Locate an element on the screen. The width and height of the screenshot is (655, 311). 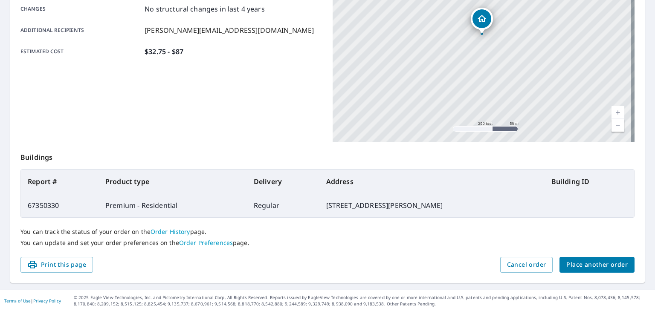
button: Place another order is located at coordinates (597, 265).